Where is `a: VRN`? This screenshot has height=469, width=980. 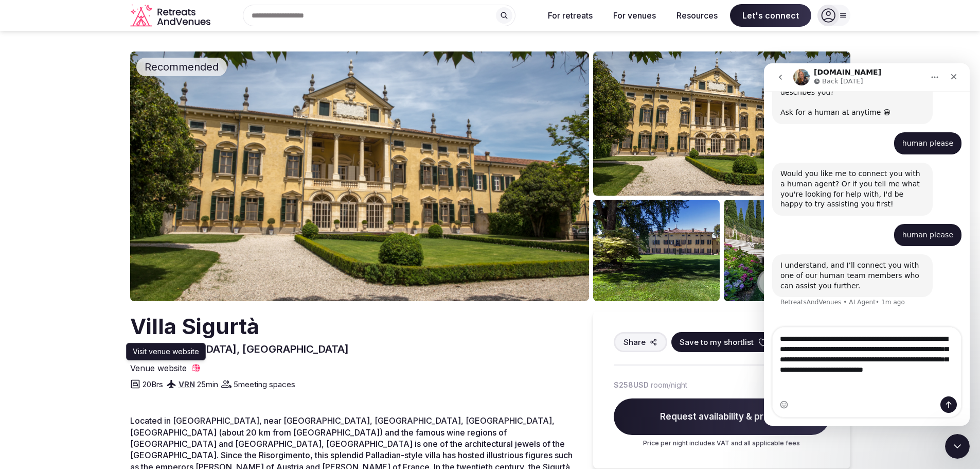
a: VRN is located at coordinates (187, 384).